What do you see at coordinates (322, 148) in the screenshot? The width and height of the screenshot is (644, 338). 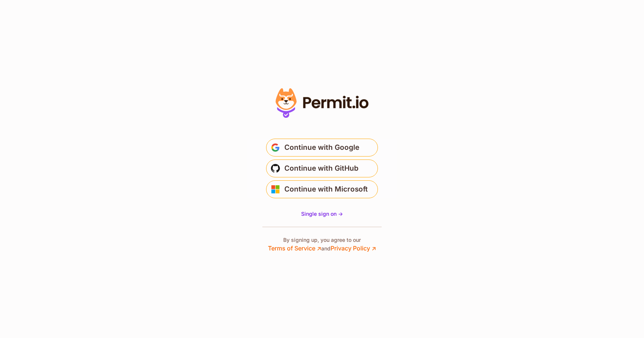 I see `button: Continue with Google` at bounding box center [322, 148].